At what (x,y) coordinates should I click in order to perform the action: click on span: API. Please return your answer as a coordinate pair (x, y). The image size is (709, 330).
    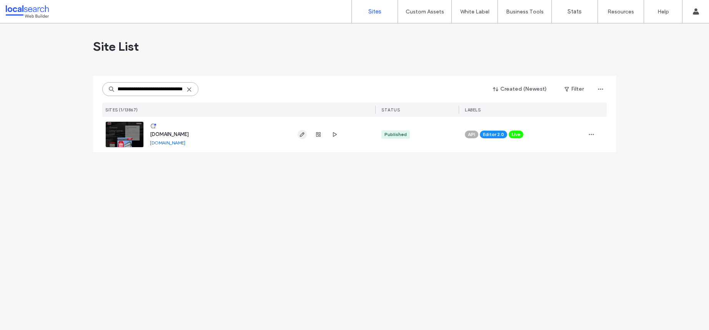
    Looking at the image, I should click on (471, 135).